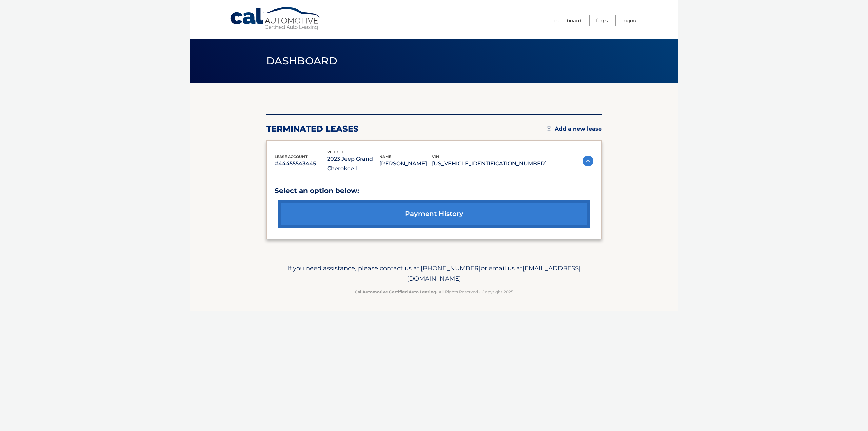 This screenshot has width=868, height=431. What do you see at coordinates (396, 291) in the screenshot?
I see `strong: Cal Automotive Certified Auto Leasing` at bounding box center [396, 291].